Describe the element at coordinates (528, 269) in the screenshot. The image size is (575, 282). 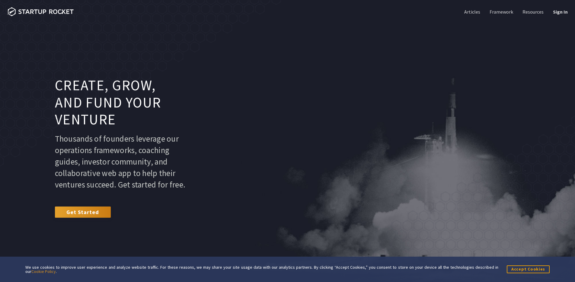
I see `button: Accept Cookies` at that location.